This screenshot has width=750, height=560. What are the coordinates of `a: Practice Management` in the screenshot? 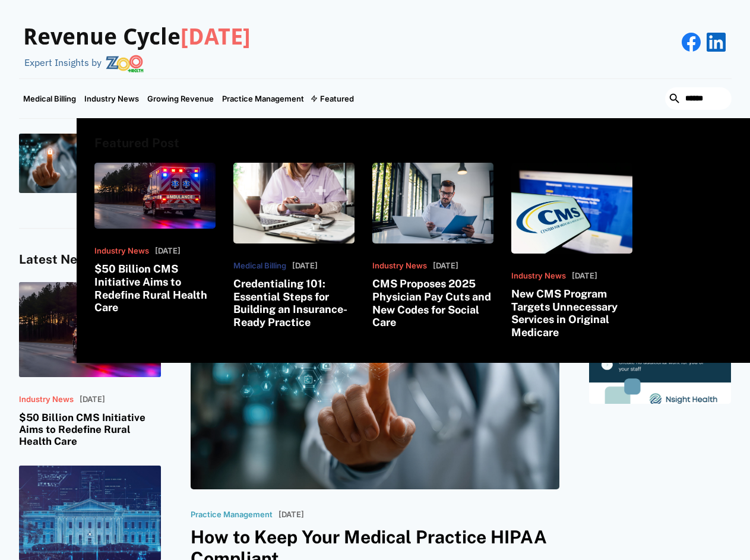 It's located at (263, 99).